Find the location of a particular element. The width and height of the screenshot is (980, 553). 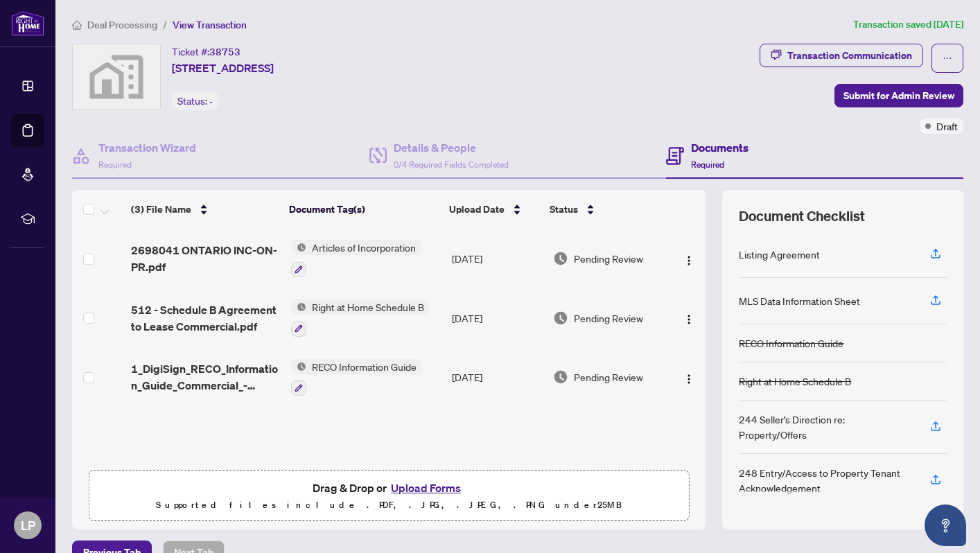

th: Status is located at coordinates (605, 209).